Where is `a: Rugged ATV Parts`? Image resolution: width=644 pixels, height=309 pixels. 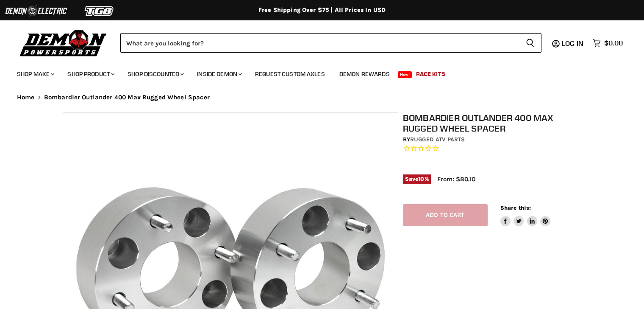 a: Rugged ATV Parts is located at coordinates (438, 139).